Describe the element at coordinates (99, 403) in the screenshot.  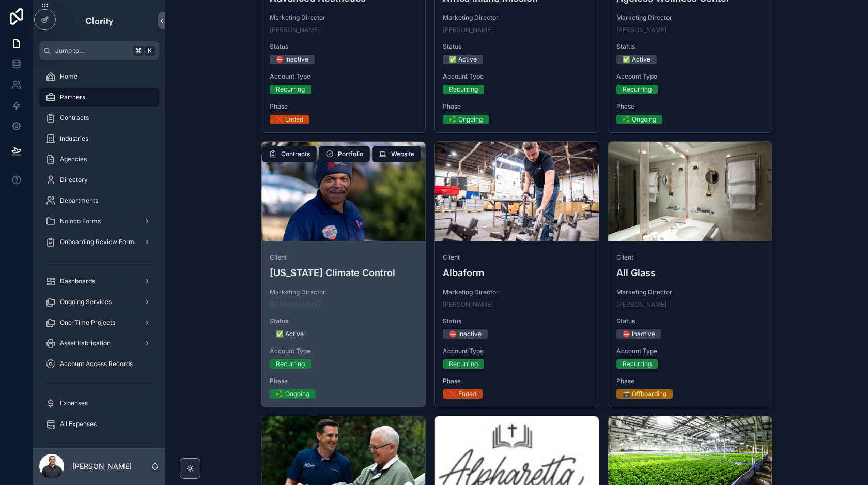
I see `a: Expenses` at that location.